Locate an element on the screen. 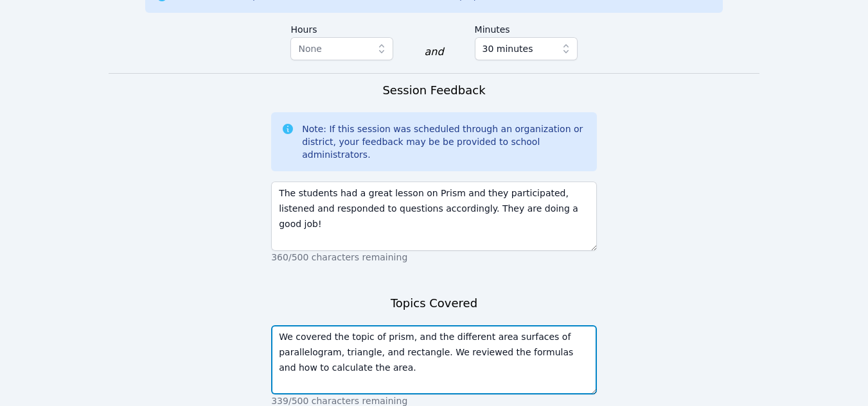 This screenshot has height=406, width=868. button: 30 minutes is located at coordinates (526, 49).